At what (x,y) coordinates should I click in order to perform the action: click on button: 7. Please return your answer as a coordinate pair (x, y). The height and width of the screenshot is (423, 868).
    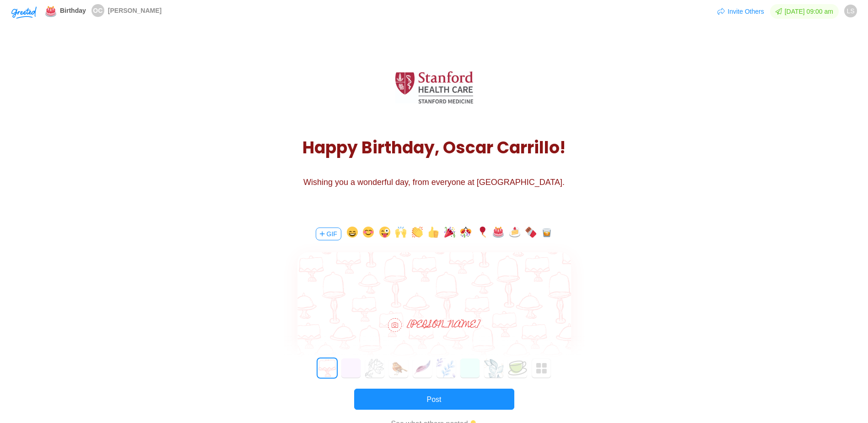
    Looking at the image, I should click on (494, 368).